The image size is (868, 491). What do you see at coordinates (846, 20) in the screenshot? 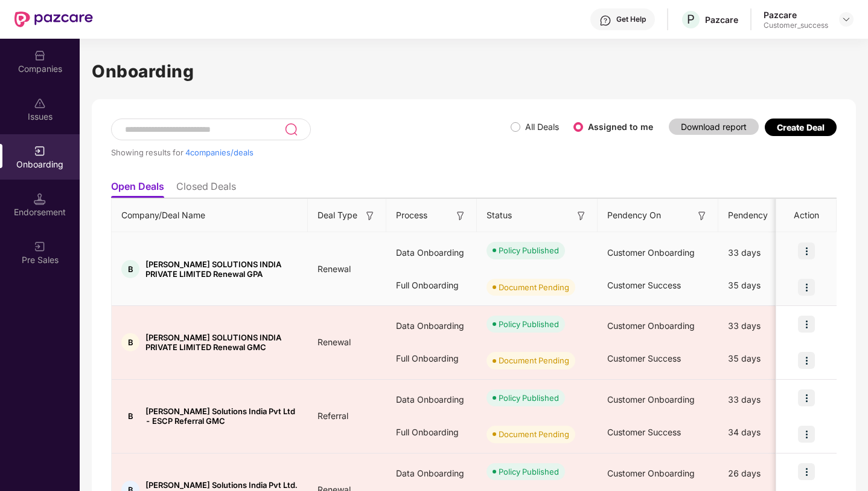
I see `img: svg+xml;base64,PHN2ZyBpZD0iRHJvcGRvd24tMzJ4MzIiIHhtbG5zPSJodHRwOi8vd3d3LnczLm9yZy8yMDAwL3N2ZyIgd2...` at bounding box center [846, 20].